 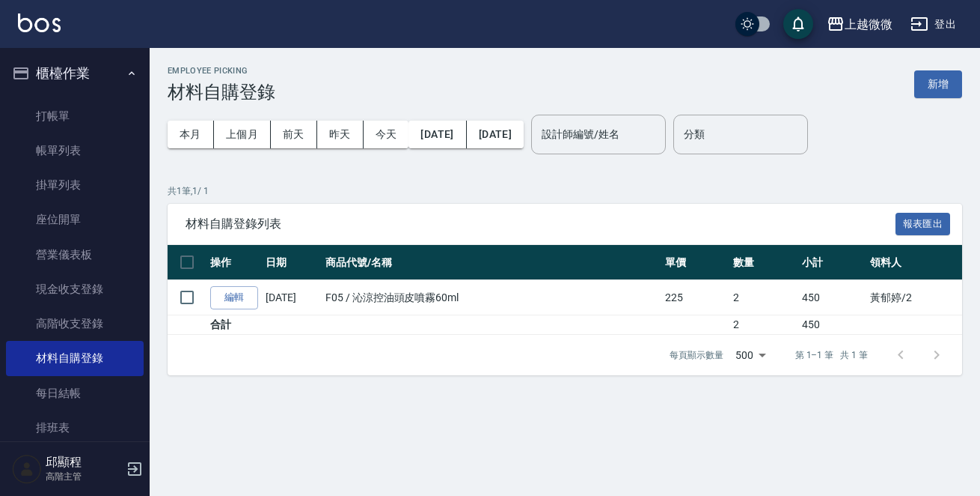 I want to click on h2: Employee Picking, so click(x=221, y=70).